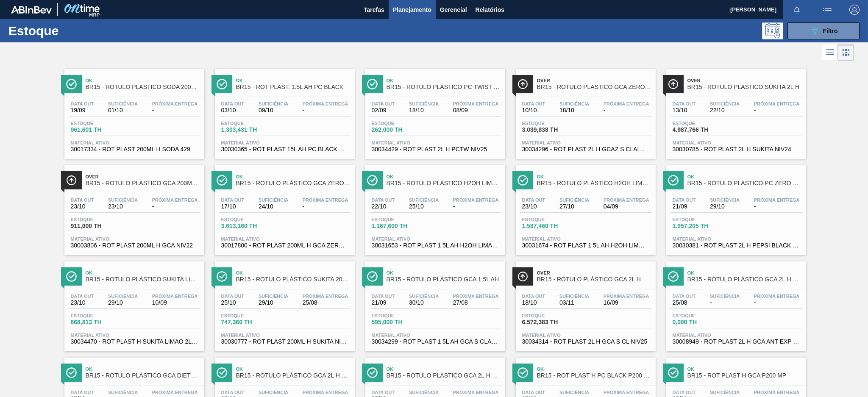 The width and height of the screenshot is (868, 397). I want to click on a: ÍconeOverBR15 - RÓTULO PLÁSTICO SUKITA 2L HData out13/10Suficiência22/10Próxima Entrega-Estoque4...., so click(735, 110).